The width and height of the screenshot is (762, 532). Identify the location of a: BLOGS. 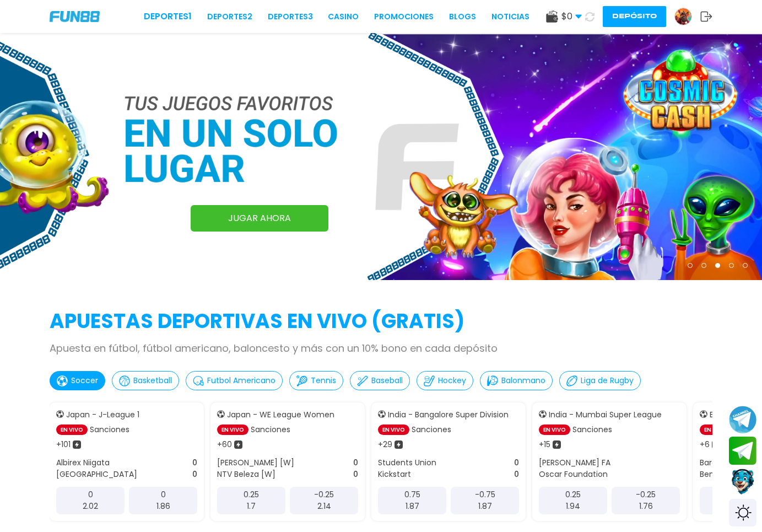
(462, 16).